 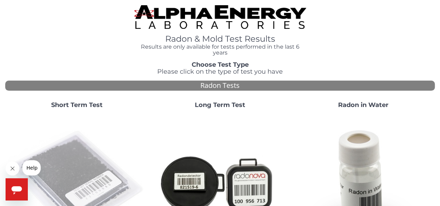 What do you see at coordinates (220, 39) in the screenshot?
I see `h1: Radon & Mold Test Results` at bounding box center [220, 39].